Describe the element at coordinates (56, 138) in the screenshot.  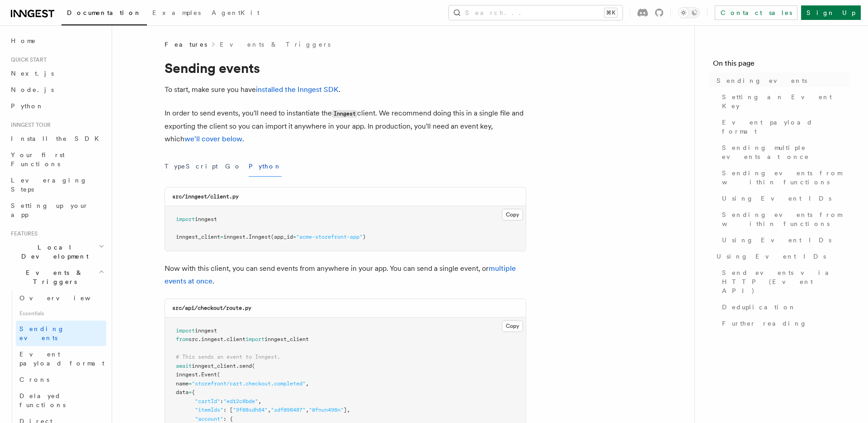
I see `a: Install the SDK` at that location.